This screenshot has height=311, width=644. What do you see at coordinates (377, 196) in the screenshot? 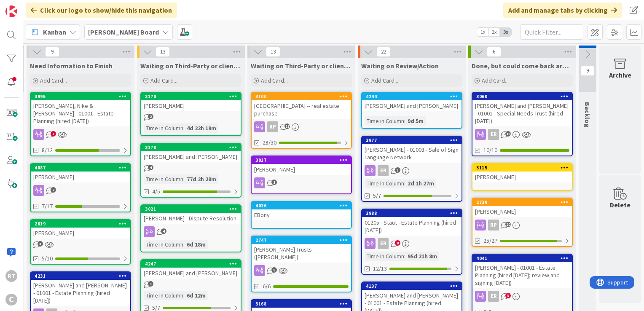
I see `span: 5/7` at bounding box center [377, 196].